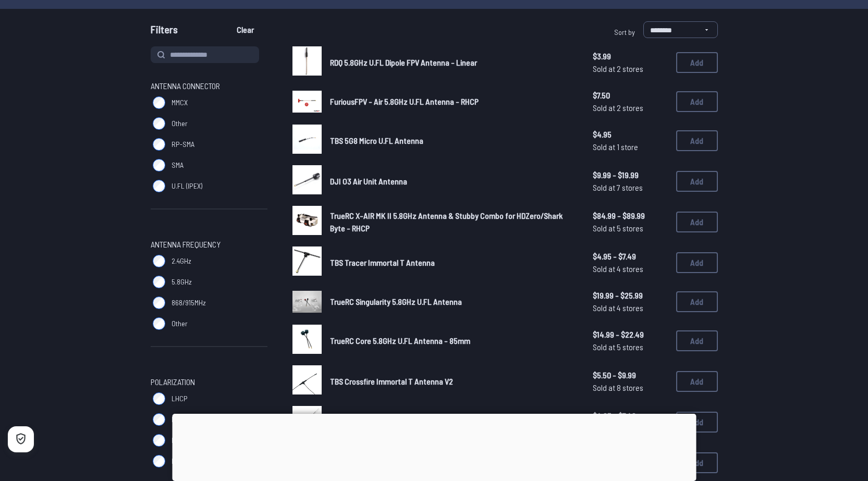 This screenshot has width=868, height=481. What do you see at coordinates (188, 303) in the screenshot?
I see `span: 868/915MHz` at bounding box center [188, 303].